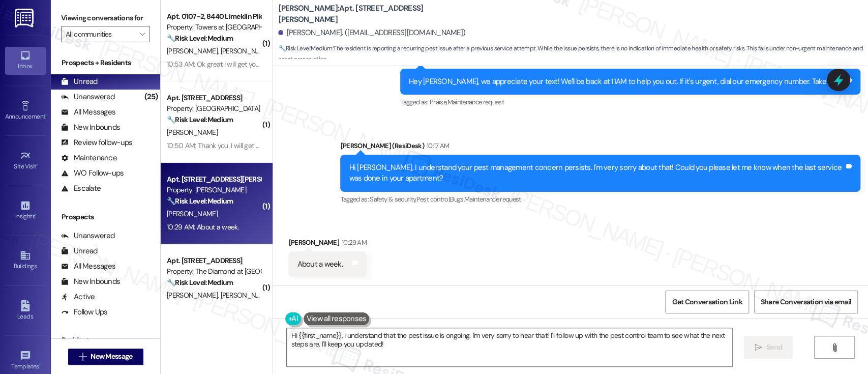 This screenshot has height=374, width=868. What do you see at coordinates (25, 18) in the screenshot?
I see `img: ResiDesk Logo` at bounding box center [25, 18].